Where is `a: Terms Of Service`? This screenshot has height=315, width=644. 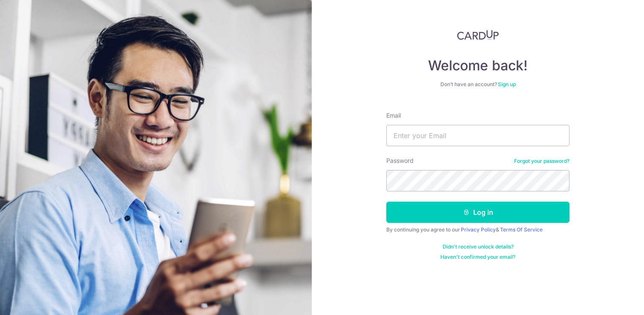 a: Terms Of Service is located at coordinates (521, 229).